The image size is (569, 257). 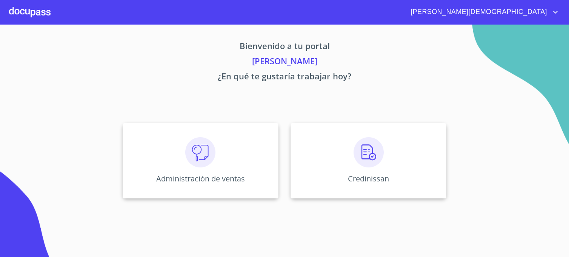 What do you see at coordinates (369, 152) in the screenshot?
I see `img: verificacion.png` at bounding box center [369, 152].